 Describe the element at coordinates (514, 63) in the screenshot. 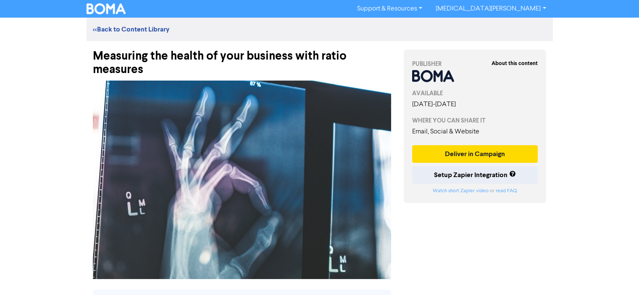

I see `strong: About this content` at that location.